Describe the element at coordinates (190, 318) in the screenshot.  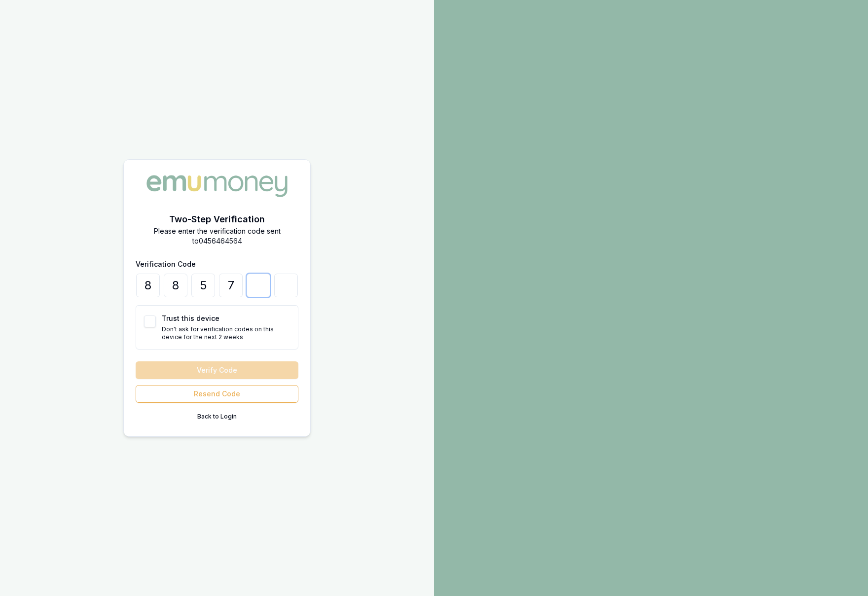
I see `label: Trust this device` at that location.